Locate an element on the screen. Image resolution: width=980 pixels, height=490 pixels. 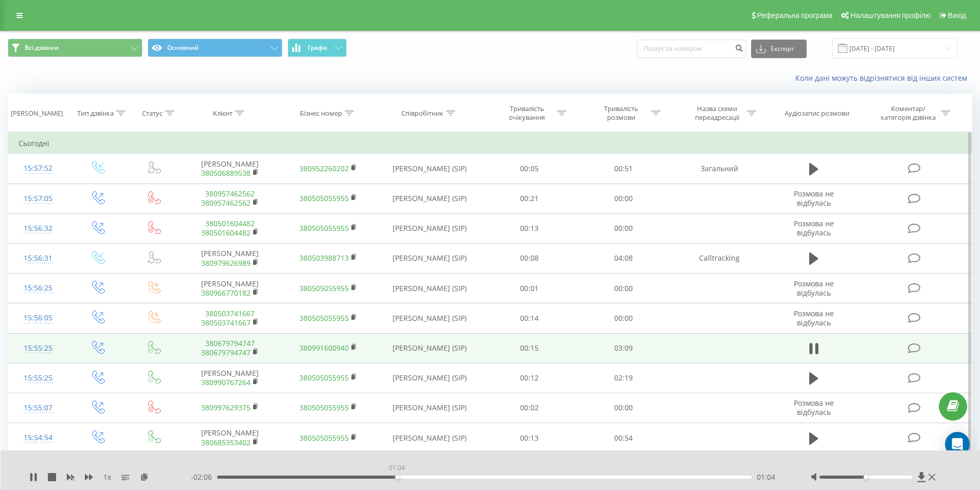
span: 1 x is located at coordinates (107, 477).